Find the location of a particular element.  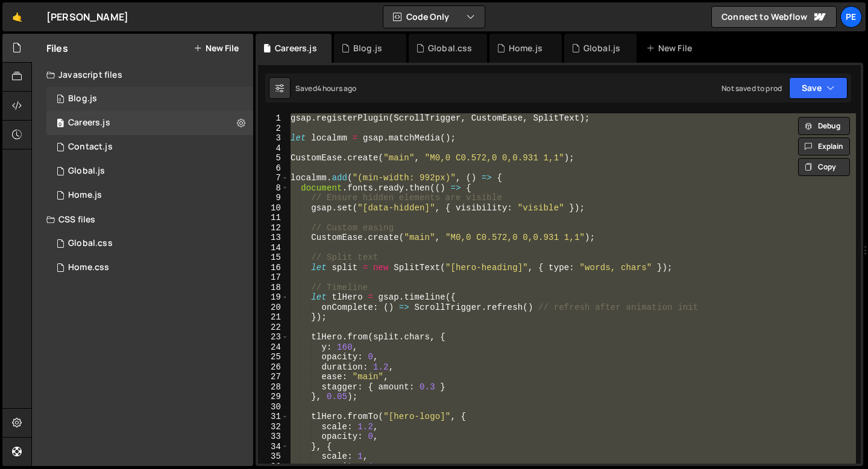

div: 7 is located at coordinates (273, 178).